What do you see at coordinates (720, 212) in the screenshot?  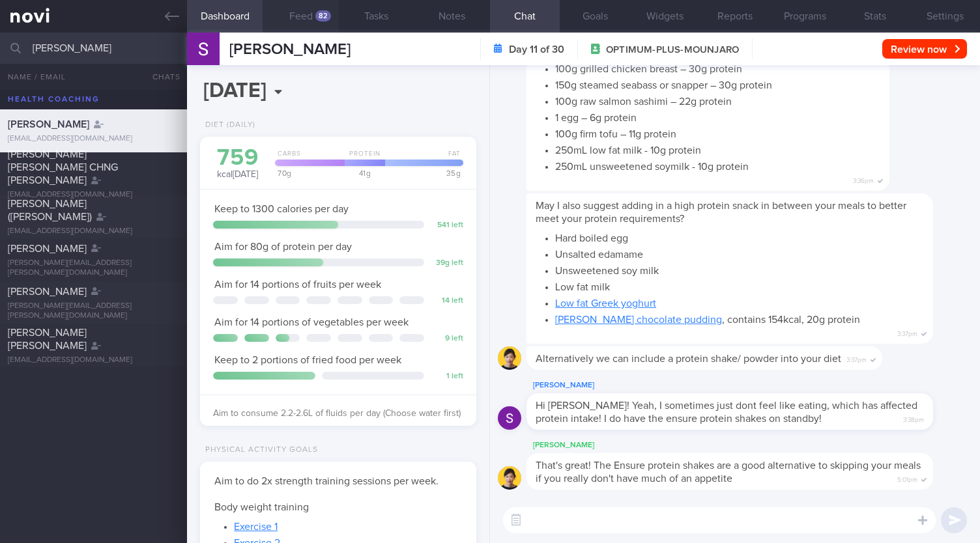 I see `span: May I also suggest adding in a high protein snack in between your meals to better meet your prote...` at bounding box center [720, 212].